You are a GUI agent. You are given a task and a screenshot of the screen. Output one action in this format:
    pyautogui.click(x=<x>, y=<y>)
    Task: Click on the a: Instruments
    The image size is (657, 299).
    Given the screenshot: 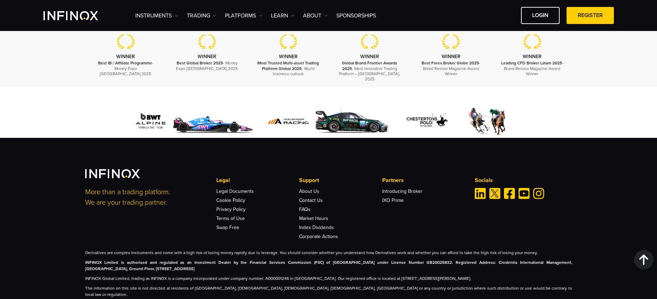 What is the action you would take?
    pyautogui.click(x=157, y=16)
    